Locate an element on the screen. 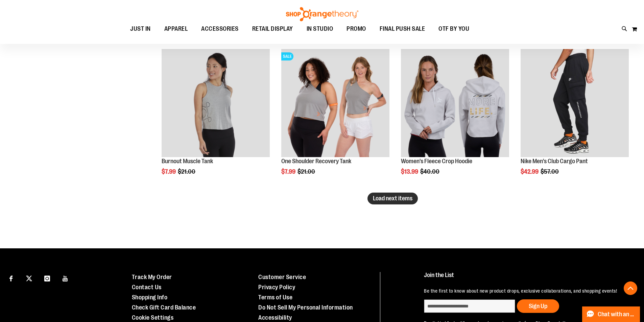 Image resolution: width=644 pixels, height=322 pixels. a: Main view of One Shoulder Recovery TankSALE is located at coordinates (335, 103).